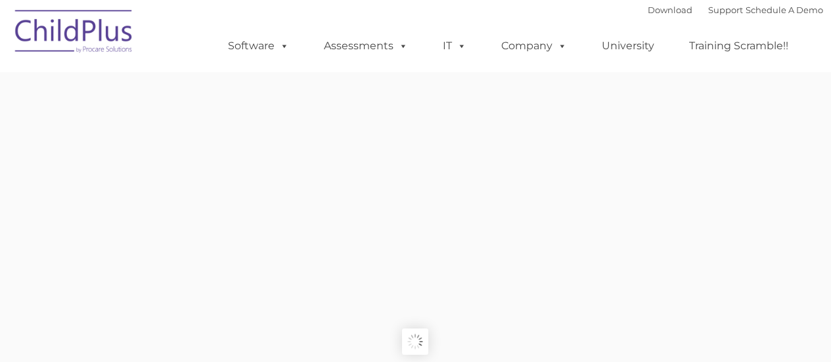 This screenshot has height=362, width=831. I want to click on a: Support, so click(725, 10).